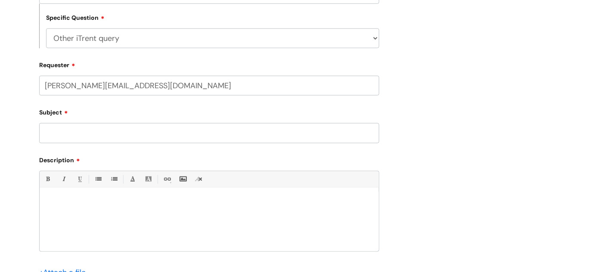 The height and width of the screenshot is (272, 595). What do you see at coordinates (98, 179) in the screenshot?
I see `a: • Unordered List (Ctrl-Shift-7)` at bounding box center [98, 179].